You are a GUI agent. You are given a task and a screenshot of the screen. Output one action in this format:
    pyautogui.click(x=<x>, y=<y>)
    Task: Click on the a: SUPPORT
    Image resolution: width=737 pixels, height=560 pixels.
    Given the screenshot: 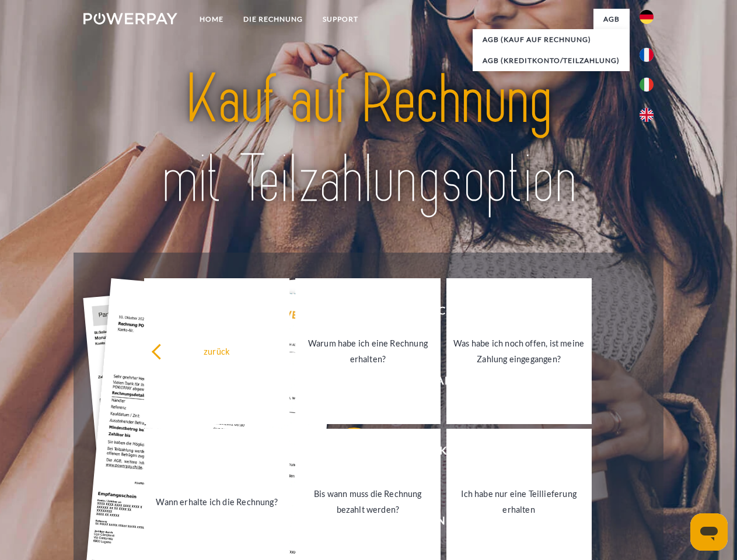 What is the action you would take?
    pyautogui.click(x=340, y=19)
    